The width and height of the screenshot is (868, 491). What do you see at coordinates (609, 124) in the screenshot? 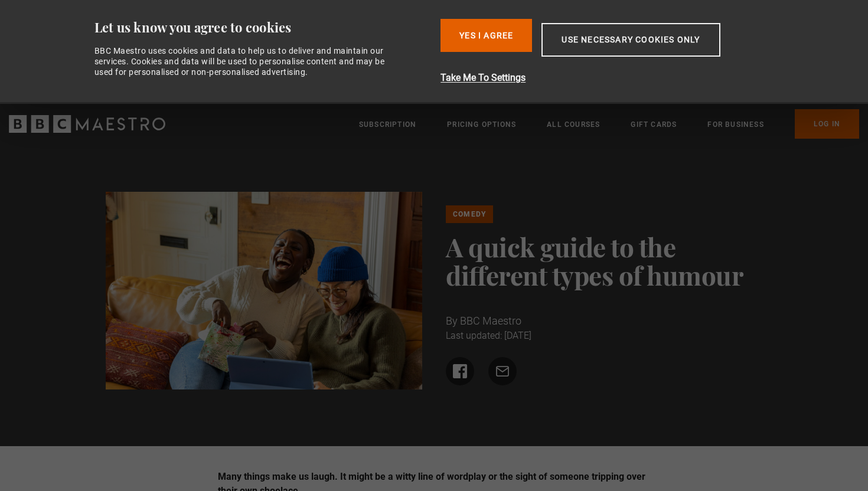
I see `nav: Primary` at bounding box center [609, 124].